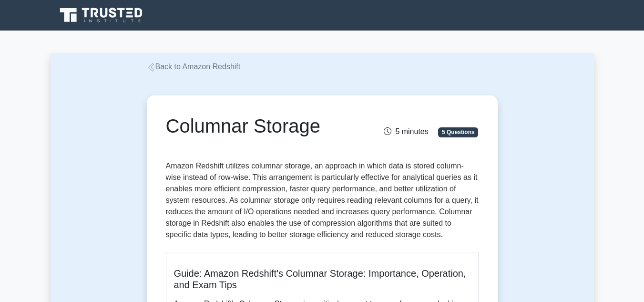 Image resolution: width=644 pixels, height=302 pixels. What do you see at coordinates (406, 131) in the screenshot?
I see `span: 5 minutes` at bounding box center [406, 131].